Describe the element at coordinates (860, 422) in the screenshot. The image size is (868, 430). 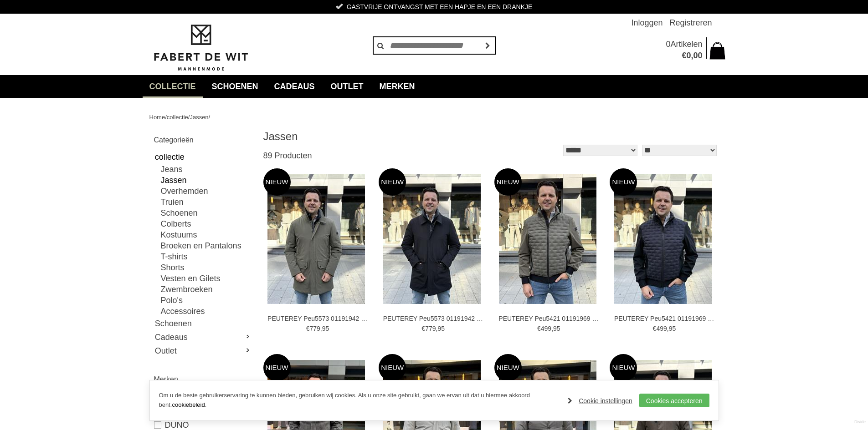
I see `a: Divide` at that location.